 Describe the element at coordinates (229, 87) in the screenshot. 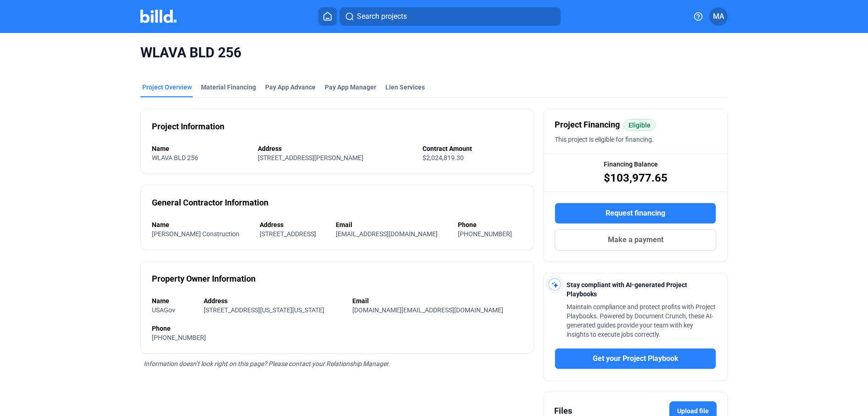

I see `div: Material Financing` at that location.